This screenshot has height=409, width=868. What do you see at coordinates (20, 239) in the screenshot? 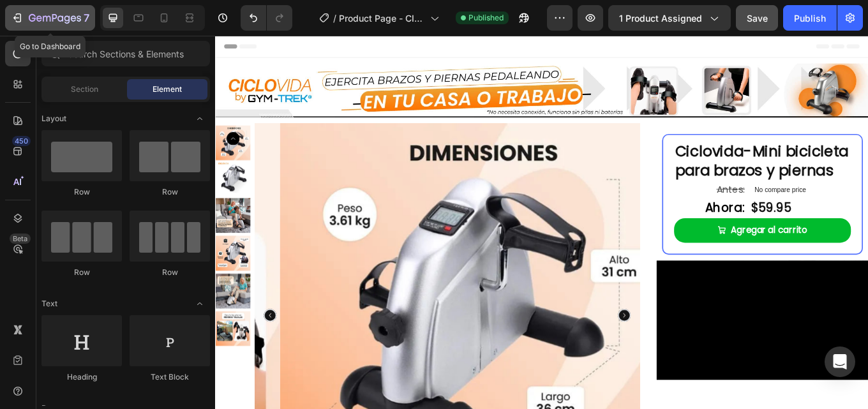
I see `div: Beta` at bounding box center [20, 239].